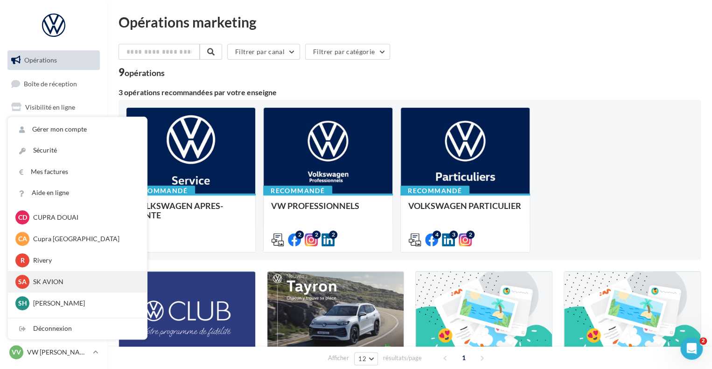 This screenshot has height=369, width=712. Describe the element at coordinates (410, 92) in the screenshot. I see `div: 3 opérations recommandées par votre enseigne` at that location.